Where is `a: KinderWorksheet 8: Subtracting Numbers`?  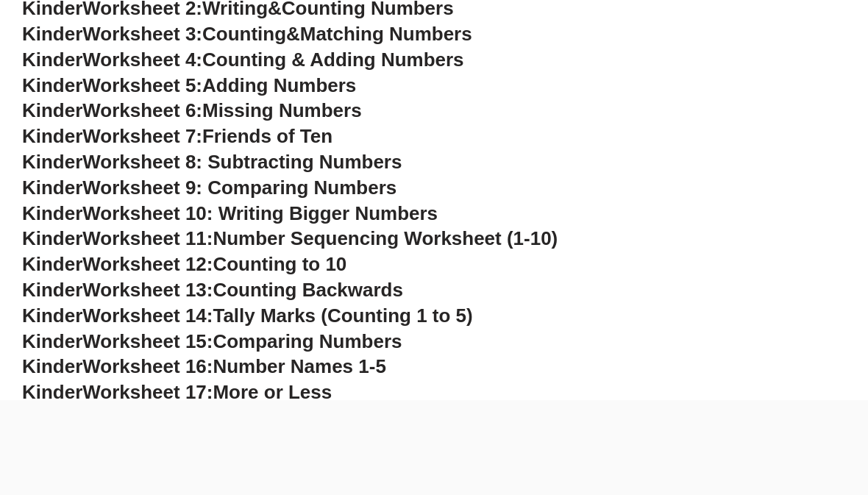
a: KinderWorksheet 8: Subtracting Numbers is located at coordinates (212, 162).